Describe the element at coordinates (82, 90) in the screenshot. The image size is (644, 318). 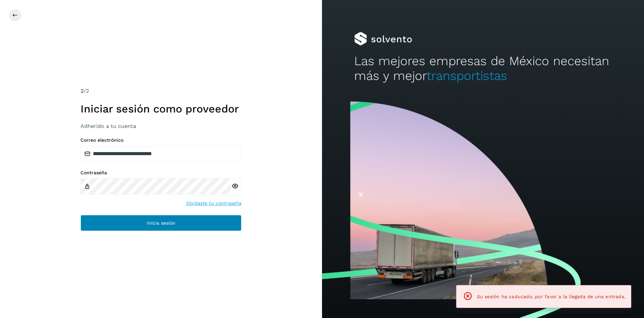
I see `span: 2` at that location.